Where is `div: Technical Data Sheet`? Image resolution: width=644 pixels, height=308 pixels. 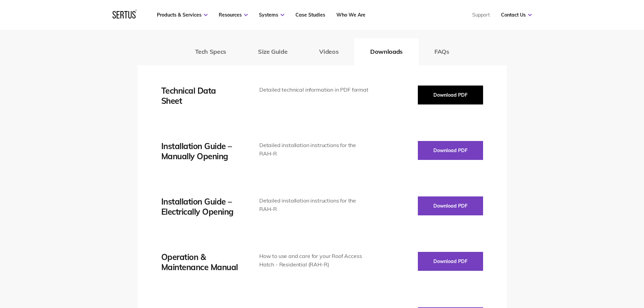
div: Technical Data Sheet is located at coordinates (200, 96).